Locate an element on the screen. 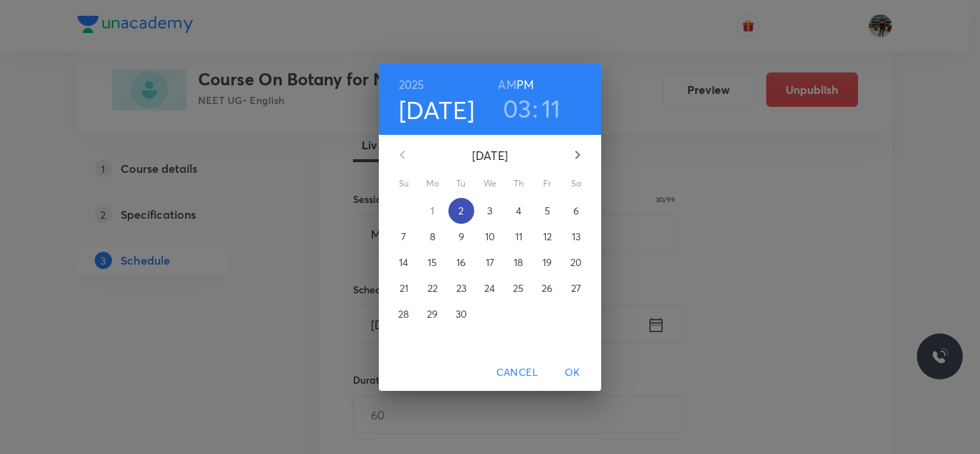  p: 17 is located at coordinates (490, 263).